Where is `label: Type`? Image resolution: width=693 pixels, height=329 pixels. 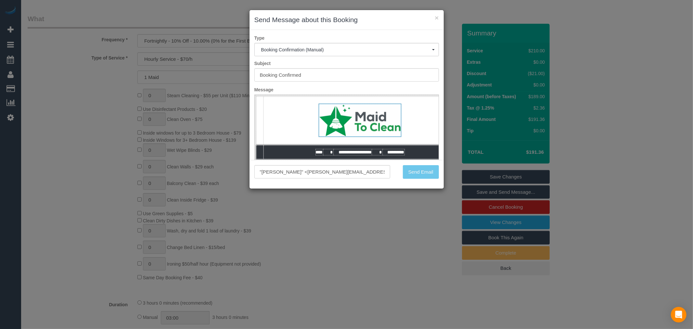
label: Type is located at coordinates (347, 38).